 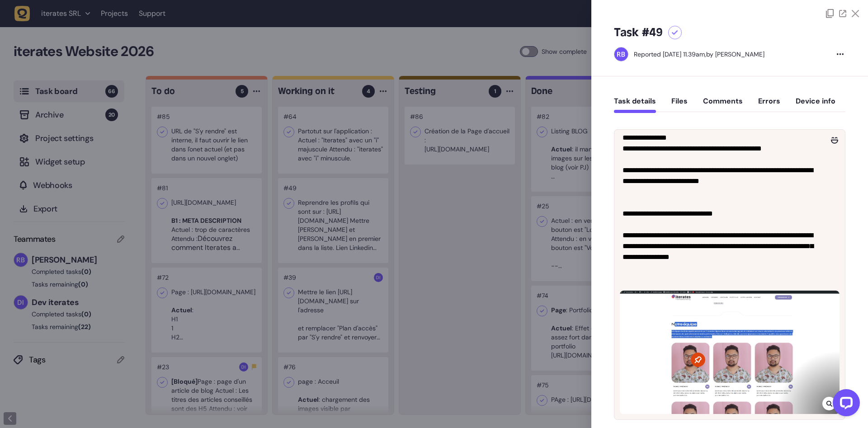 I want to click on button: Files, so click(x=680, y=105).